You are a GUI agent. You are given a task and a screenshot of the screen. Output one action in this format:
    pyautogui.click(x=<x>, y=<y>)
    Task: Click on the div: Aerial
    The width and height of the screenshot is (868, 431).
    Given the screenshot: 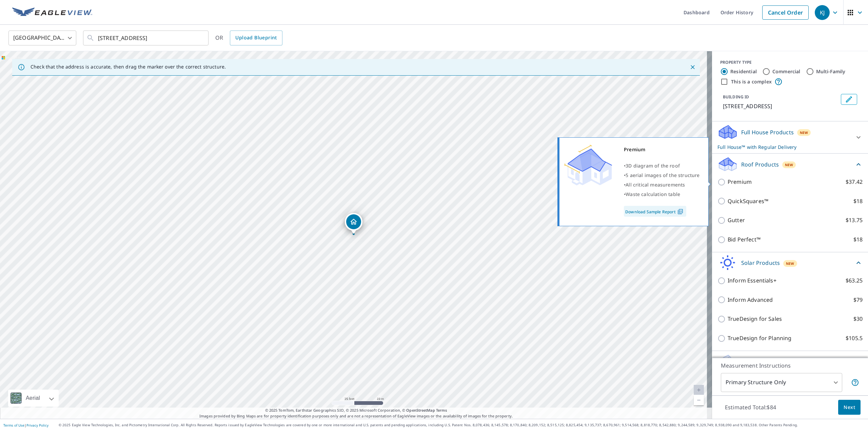 What is the action you would take?
    pyautogui.click(x=33, y=398)
    